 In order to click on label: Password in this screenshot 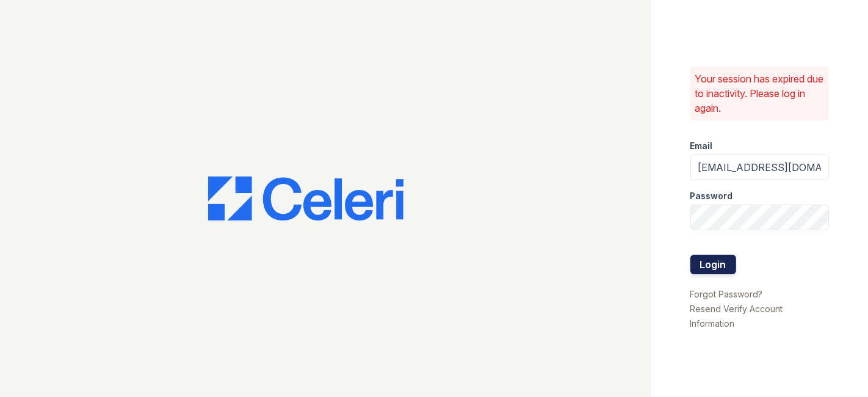, I will do `click(712, 196)`.